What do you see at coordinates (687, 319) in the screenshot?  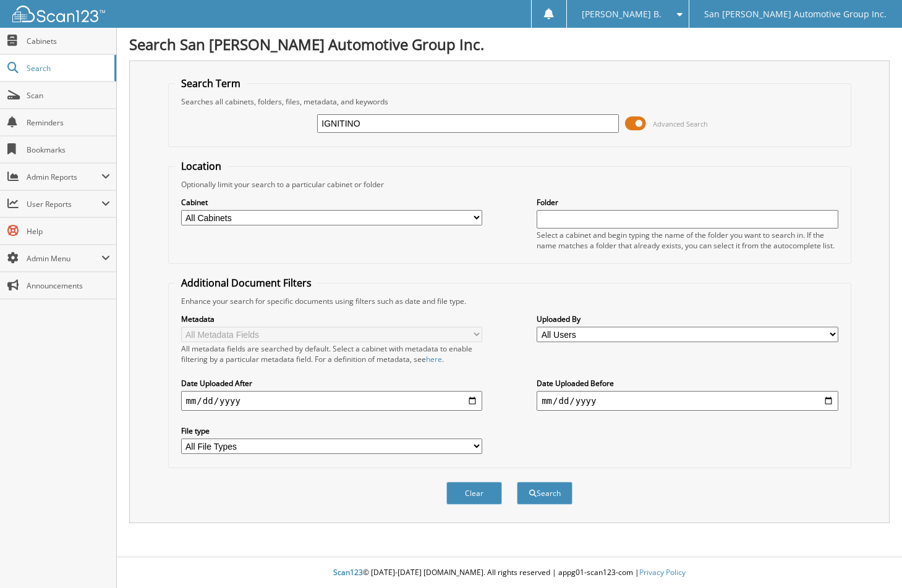 I see `label: Uploaded By` at bounding box center [687, 319].